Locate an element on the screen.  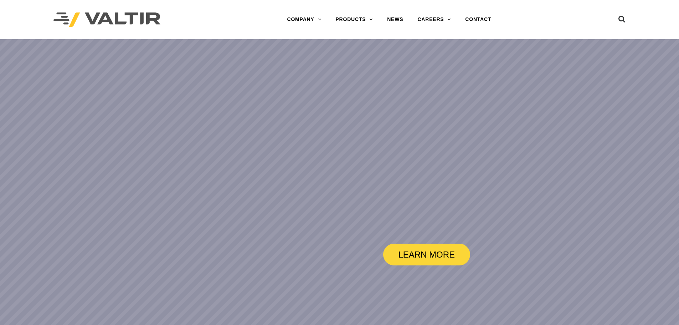
a: NEWS is located at coordinates (395, 20).